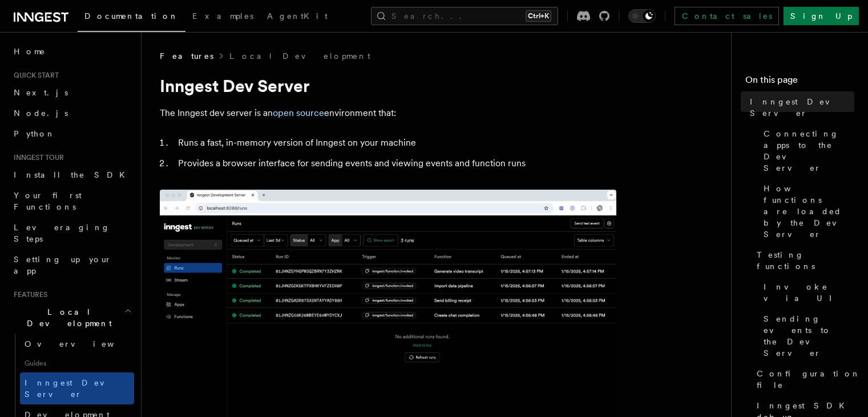  What do you see at coordinates (465, 16) in the screenshot?
I see `button: Search...Ctrl+K` at bounding box center [465, 16].